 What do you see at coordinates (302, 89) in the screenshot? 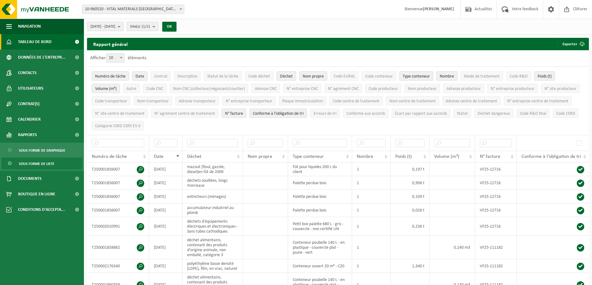
I see `button: N° entreprise CNCN° entreprise CNC: Activate to sort` at bounding box center [302, 89].